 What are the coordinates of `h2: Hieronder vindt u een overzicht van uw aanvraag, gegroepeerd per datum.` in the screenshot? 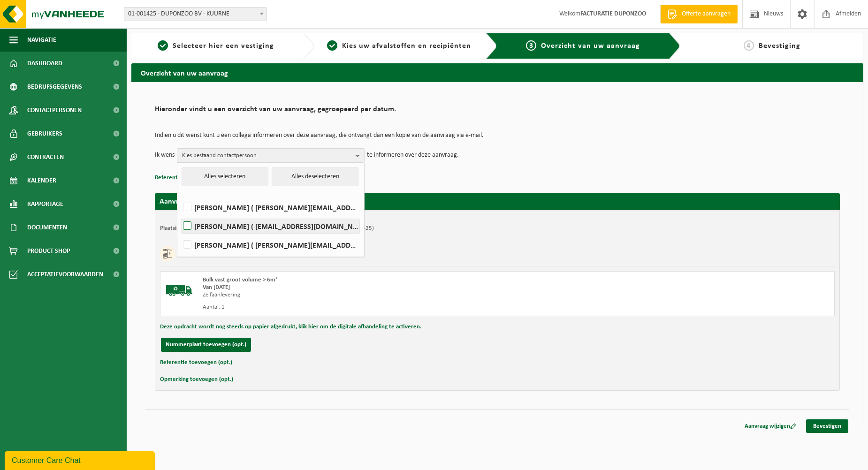 It's located at (498, 111).